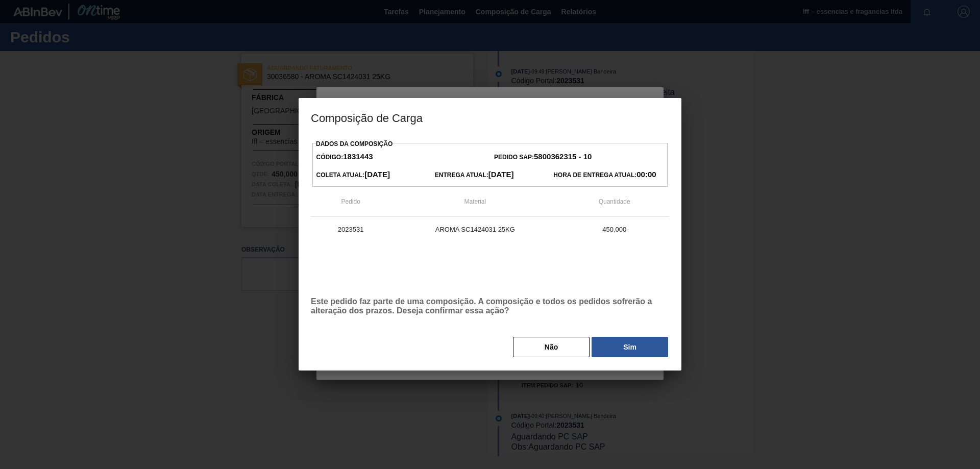  I want to click on span: Coleta Atual:, so click(353, 175).